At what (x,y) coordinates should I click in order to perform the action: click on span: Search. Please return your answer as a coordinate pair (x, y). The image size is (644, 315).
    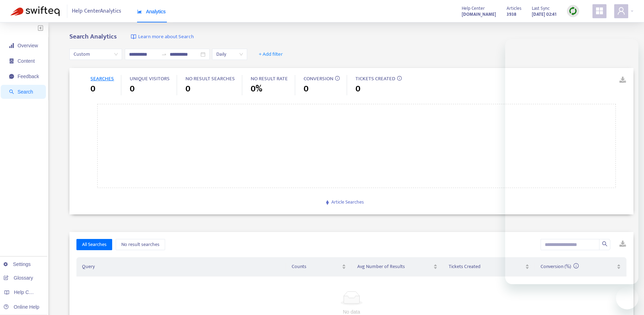
    Looking at the image, I should click on (25, 92).